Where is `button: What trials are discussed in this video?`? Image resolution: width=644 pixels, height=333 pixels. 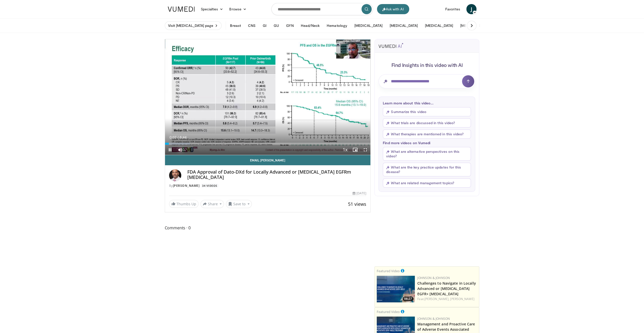
button: What trials are discussed in this video? is located at coordinates (427, 123).